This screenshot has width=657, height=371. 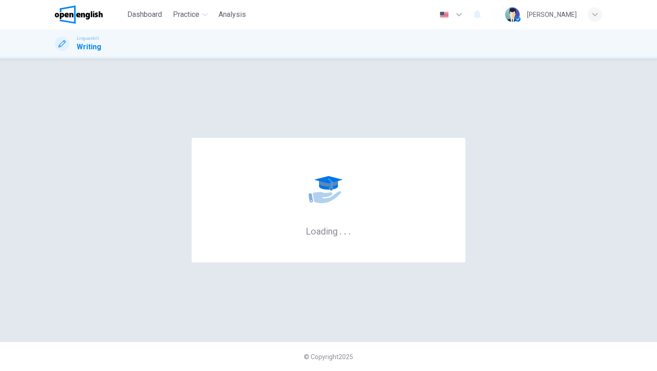 What do you see at coordinates (232, 15) in the screenshot?
I see `a: Analysis` at bounding box center [232, 15].